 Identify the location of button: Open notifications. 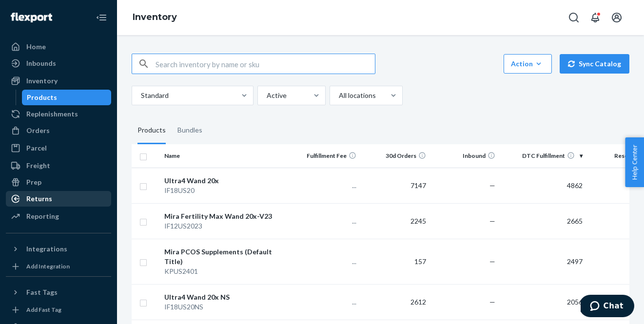
(596, 17).